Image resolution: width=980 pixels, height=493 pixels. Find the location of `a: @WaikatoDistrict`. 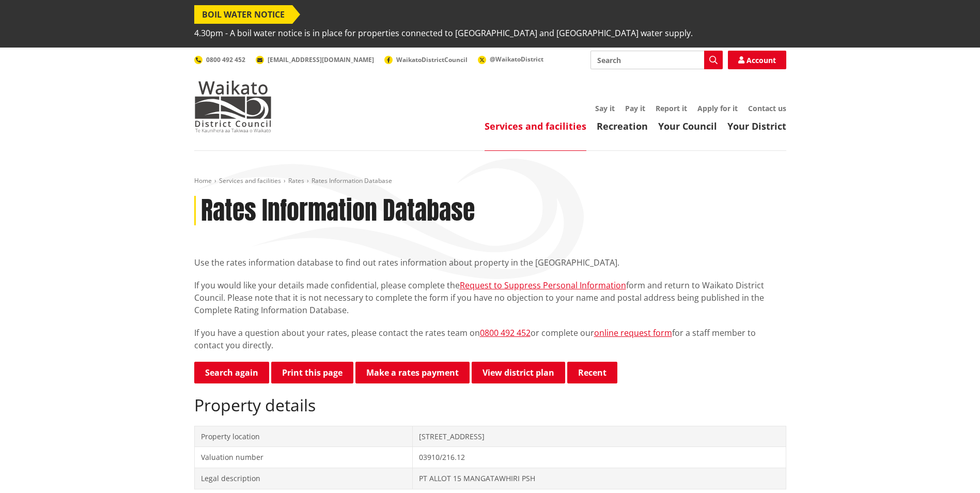

a: @WaikatoDistrict is located at coordinates (510, 59).